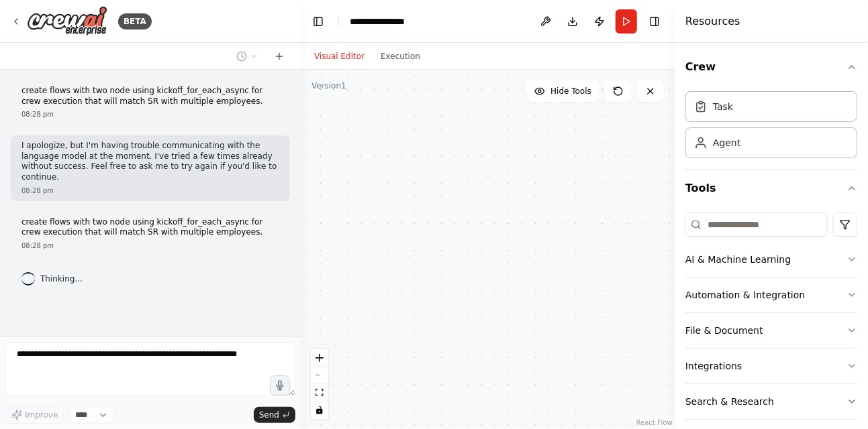 The width and height of the screenshot is (868, 429). What do you see at coordinates (61, 279) in the screenshot?
I see `span: Thinking...` at bounding box center [61, 279].